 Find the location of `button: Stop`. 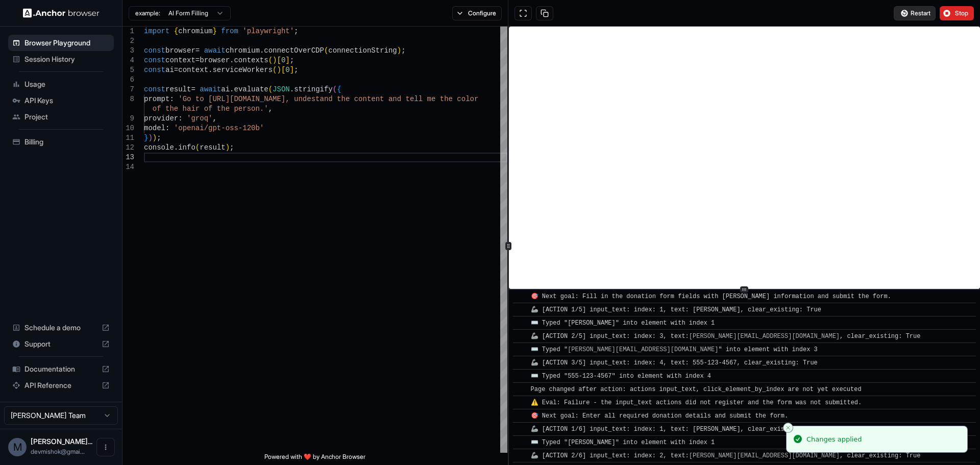

button: Stop is located at coordinates (956, 13).